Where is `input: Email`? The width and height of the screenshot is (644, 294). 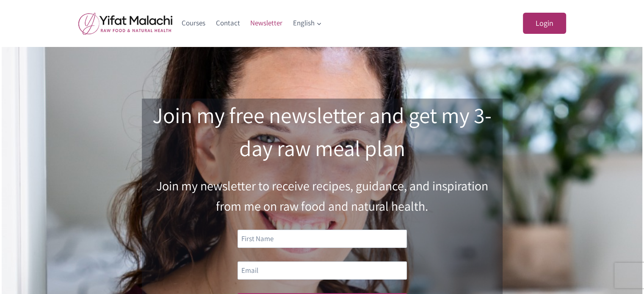
input: Email is located at coordinates (322, 271).